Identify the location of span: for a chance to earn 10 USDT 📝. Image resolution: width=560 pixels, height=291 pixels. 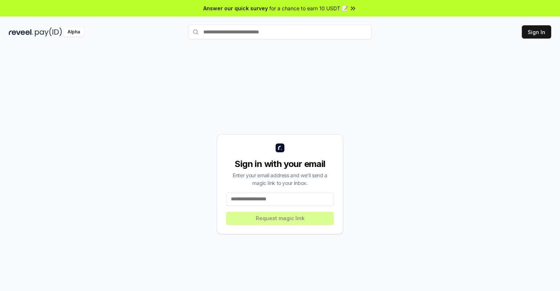
(308, 8).